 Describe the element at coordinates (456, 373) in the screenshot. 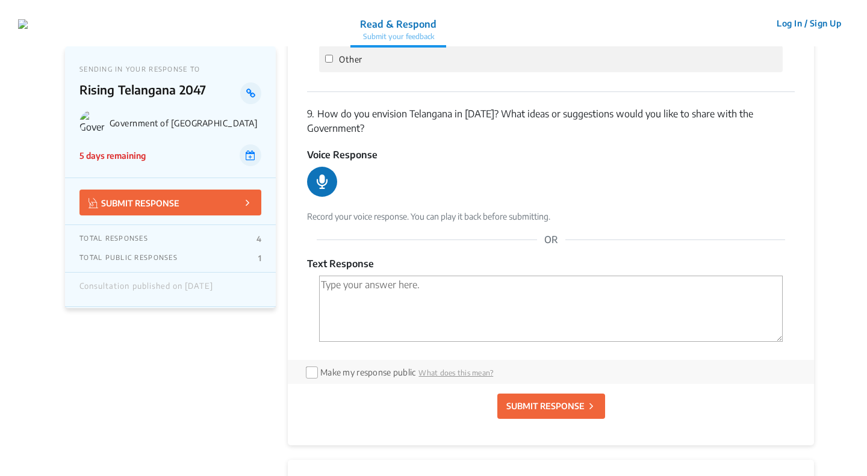

I see `span: What does this mean?` at that location.